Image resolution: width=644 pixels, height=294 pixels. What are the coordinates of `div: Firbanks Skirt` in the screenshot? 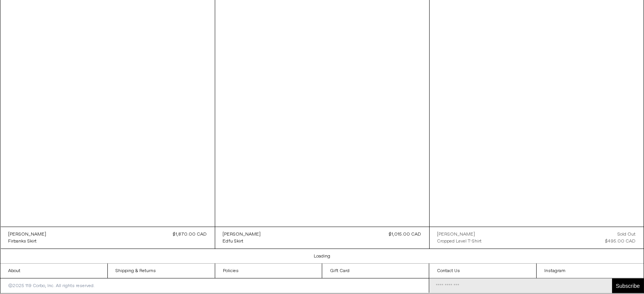 It's located at (23, 241).